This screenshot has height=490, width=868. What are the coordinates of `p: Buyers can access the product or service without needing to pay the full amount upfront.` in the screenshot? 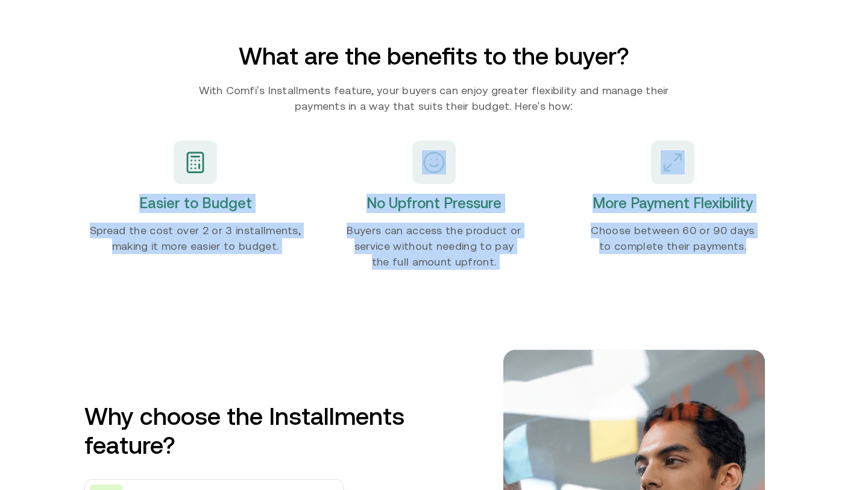 It's located at (434, 246).